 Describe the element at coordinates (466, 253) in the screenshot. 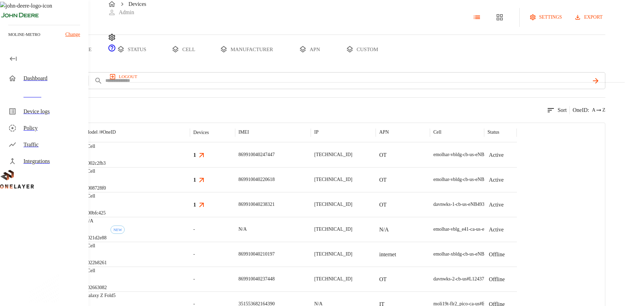

I see `span: emolhar-xbldg-cb-us-eNB493831` at that location.